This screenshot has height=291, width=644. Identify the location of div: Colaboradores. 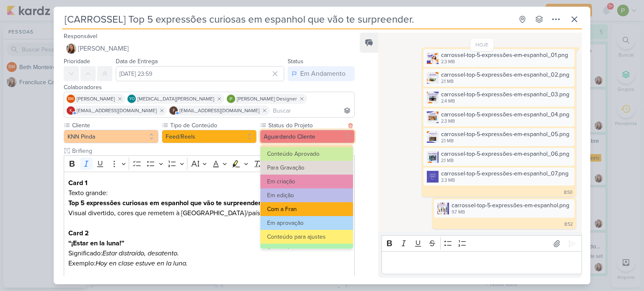
(209, 87).